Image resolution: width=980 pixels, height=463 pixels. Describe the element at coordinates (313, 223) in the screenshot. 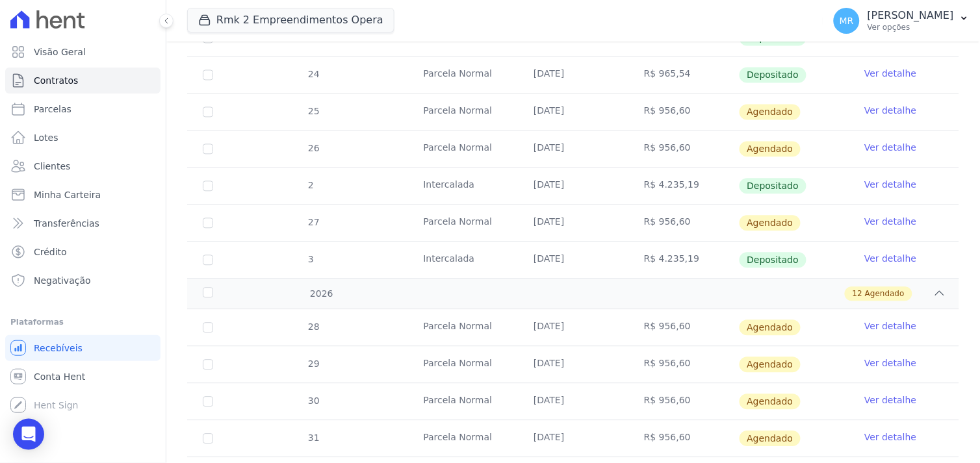

I see `span: 27` at that location.